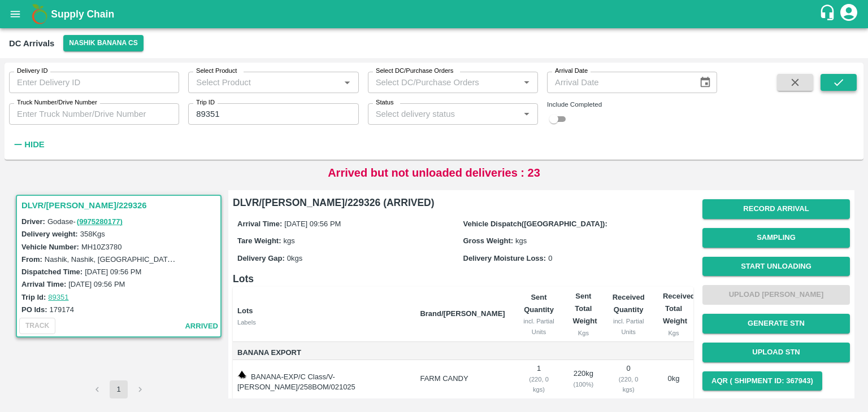 The image size is (868, 412). I want to click on b: Lots, so click(244, 310).